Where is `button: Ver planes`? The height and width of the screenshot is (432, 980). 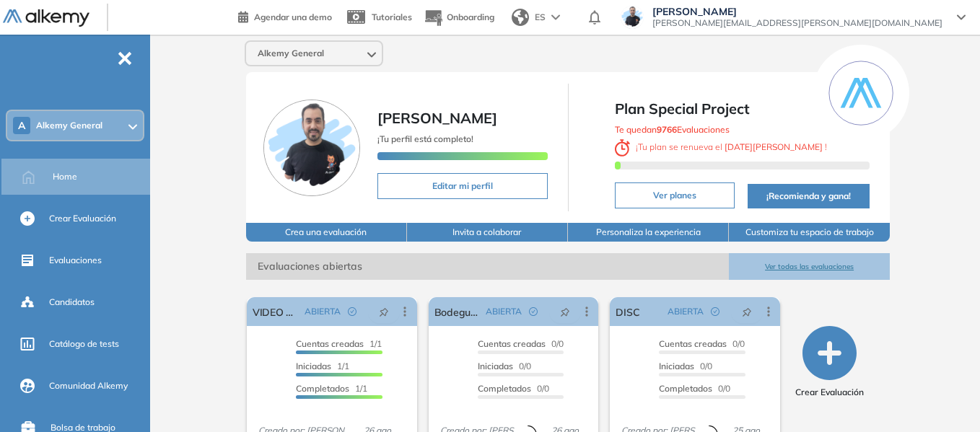 button: Ver planes is located at coordinates (675, 195).